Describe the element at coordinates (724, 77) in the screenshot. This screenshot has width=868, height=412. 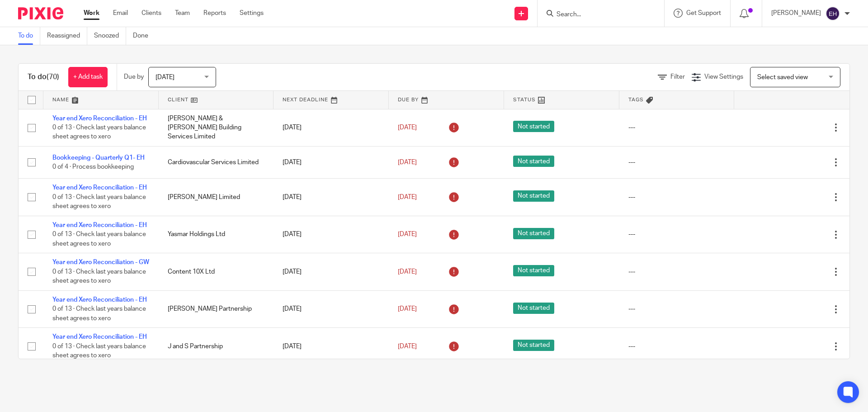
I see `span: View Settings` at that location.